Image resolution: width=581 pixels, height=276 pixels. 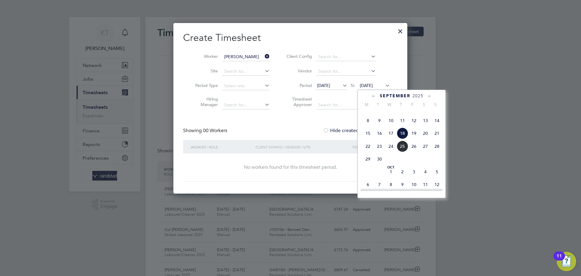 I want to click on span: 17, so click(x=391, y=133).